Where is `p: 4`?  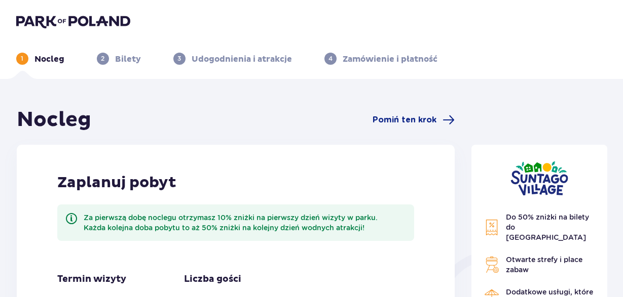
p: 4 is located at coordinates (330, 59).